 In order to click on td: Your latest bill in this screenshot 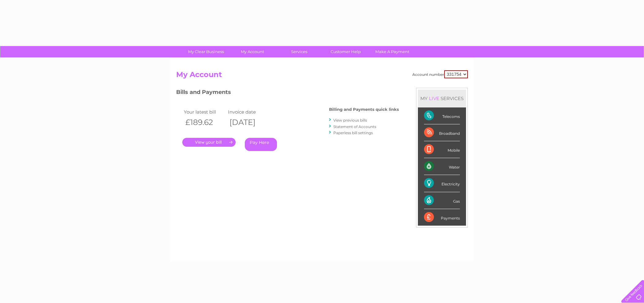, I will do `click(205, 112)`.